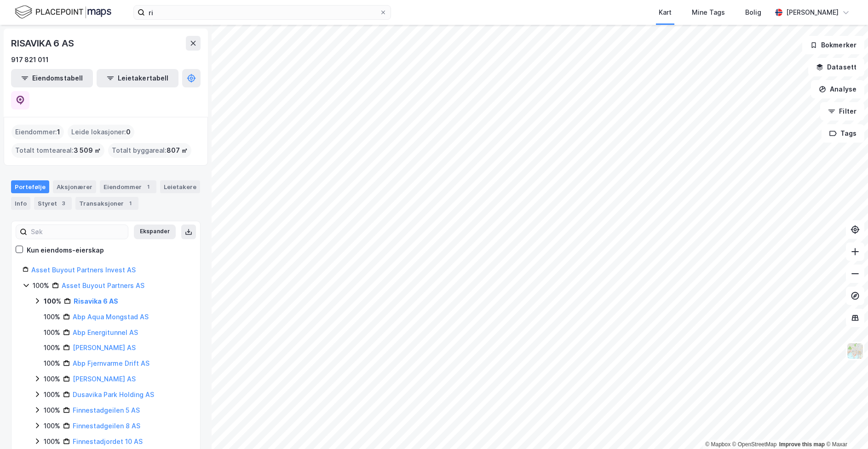  I want to click on a: Risavika 6 AS, so click(96, 301).